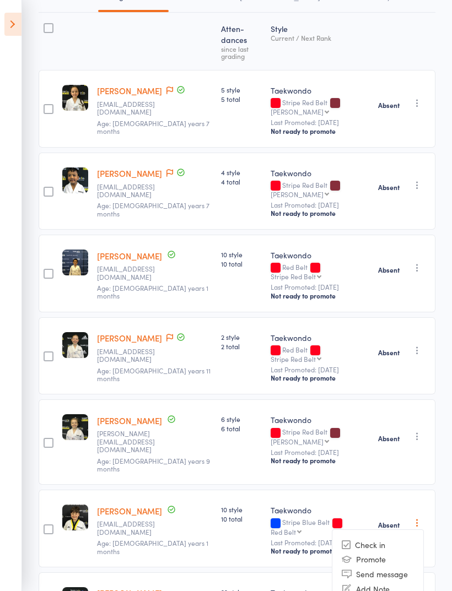 The image size is (452, 591). What do you see at coordinates (378, 559) in the screenshot?
I see `li: Promote` at bounding box center [378, 559].